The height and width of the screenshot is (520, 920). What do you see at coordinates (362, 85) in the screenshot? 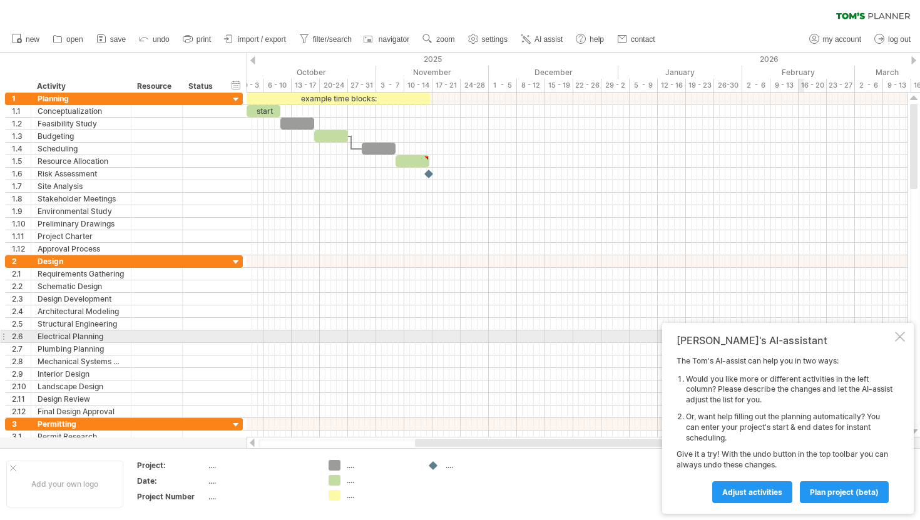
I see `div: 27 - 31` at bounding box center [362, 85].